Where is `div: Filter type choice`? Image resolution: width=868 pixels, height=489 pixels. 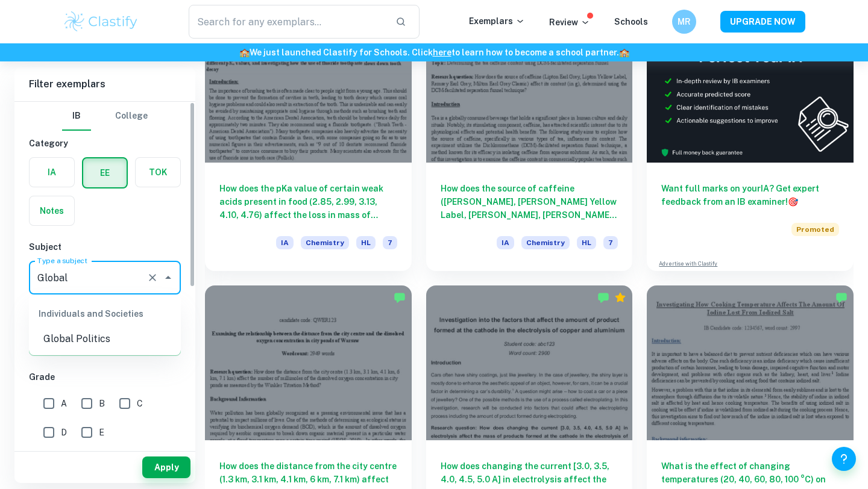
div: Filter type choice is located at coordinates (105, 116).